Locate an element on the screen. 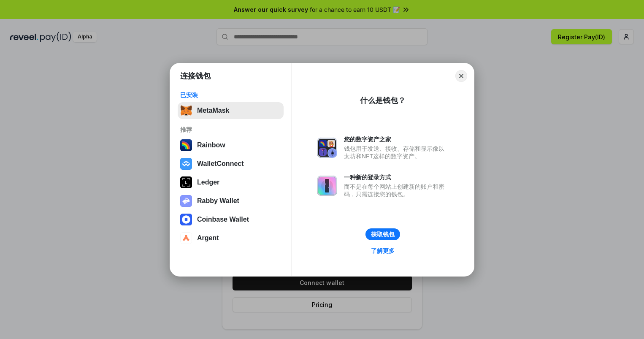 The image size is (644, 339). h1: 连接钱包 is located at coordinates (196, 76).